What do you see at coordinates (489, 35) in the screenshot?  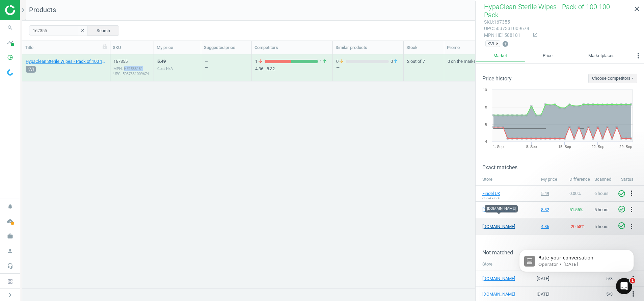 I see `span: mpn` at bounding box center [489, 35].